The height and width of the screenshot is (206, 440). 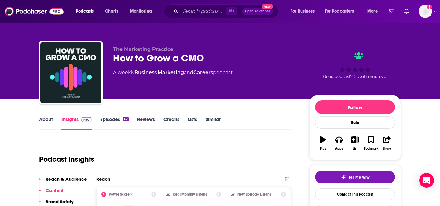 What do you see at coordinates (359, 177) in the screenshot?
I see `span: Tell Me Why` at bounding box center [359, 177].